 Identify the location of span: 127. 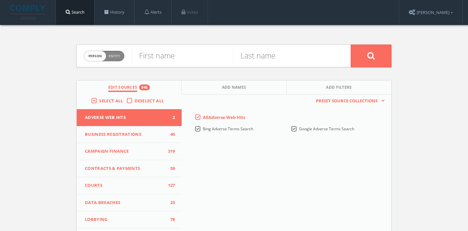
(170, 186).